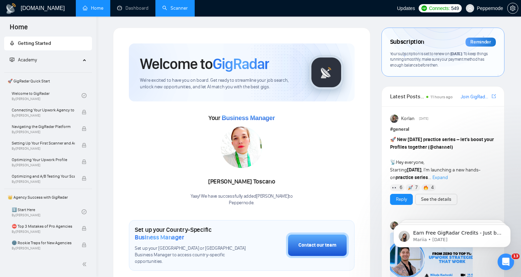 This screenshot has width=521, height=277. I want to click on img: Profile image for Mariia, so click(21, 26).